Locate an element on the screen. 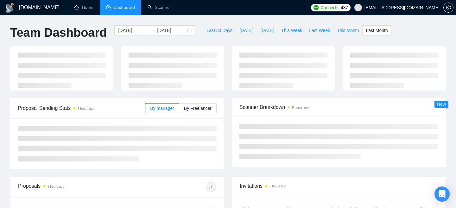 The image size is (456, 208). span: setting is located at coordinates (449, 8).